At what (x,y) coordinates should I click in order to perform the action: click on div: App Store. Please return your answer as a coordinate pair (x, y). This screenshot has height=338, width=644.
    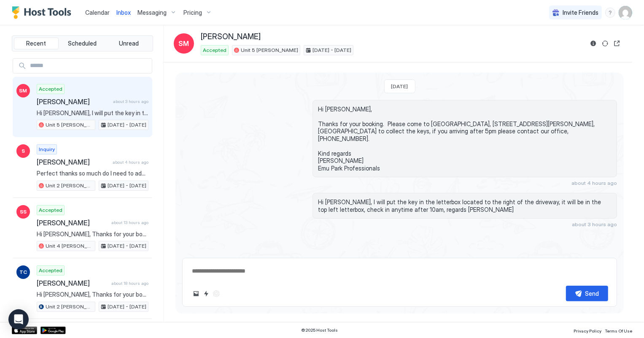
    Looking at the image, I should click on (25, 331).